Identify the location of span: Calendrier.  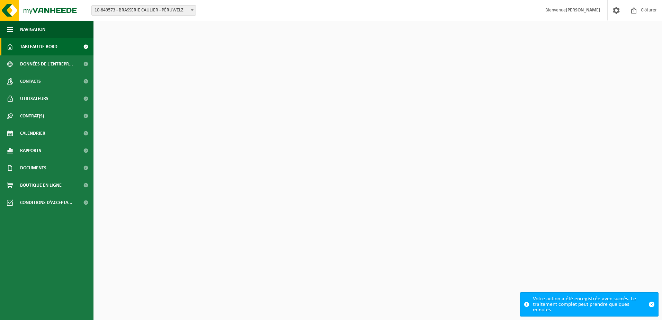
(33, 133).